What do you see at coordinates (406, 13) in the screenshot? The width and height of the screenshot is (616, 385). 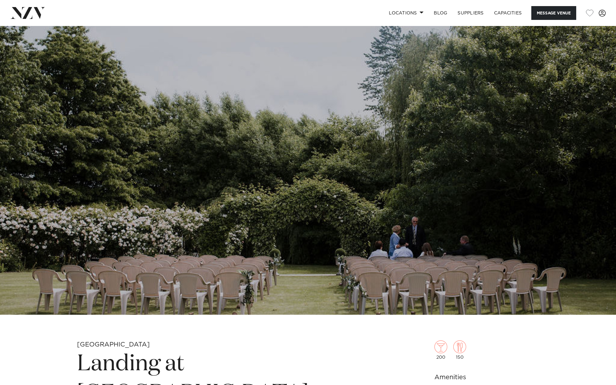 I see `a: Locations` at bounding box center [406, 13].